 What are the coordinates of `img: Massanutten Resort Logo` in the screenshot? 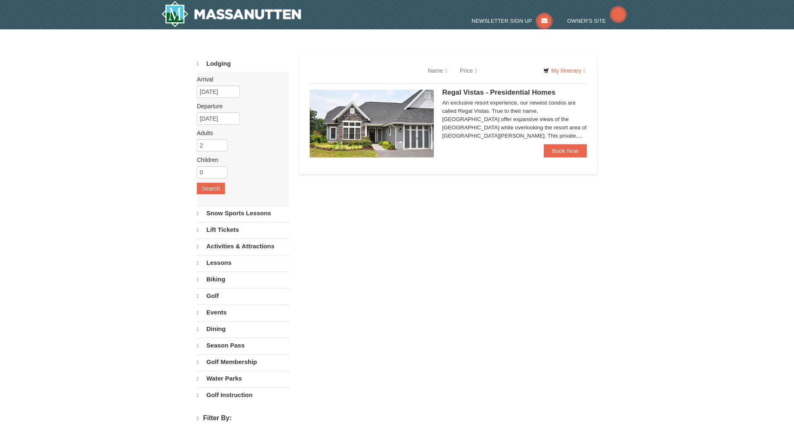 It's located at (231, 14).